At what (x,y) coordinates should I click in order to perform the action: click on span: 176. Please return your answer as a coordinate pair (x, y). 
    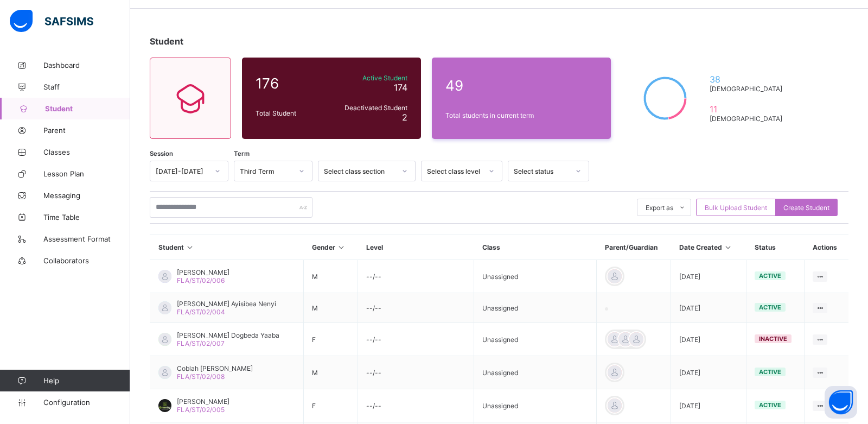
    Looking at the image, I should click on (290, 83).